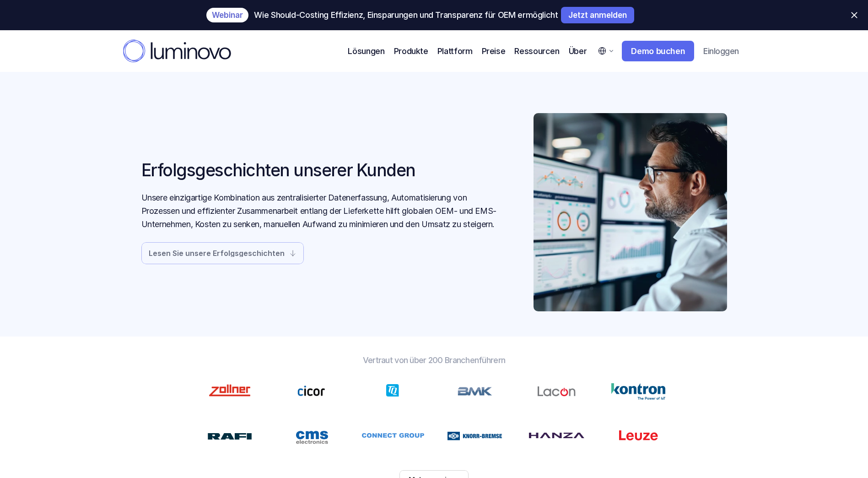  Describe the element at coordinates (435, 360) in the screenshot. I see `p: Vertraut von über 200 Branchenführern` at that location.